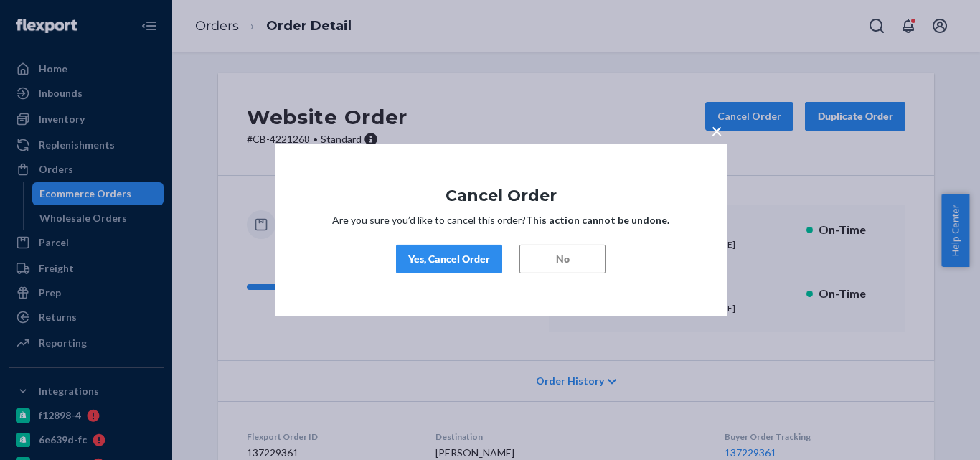 This screenshot has height=460, width=980. I want to click on button: No, so click(563, 260).